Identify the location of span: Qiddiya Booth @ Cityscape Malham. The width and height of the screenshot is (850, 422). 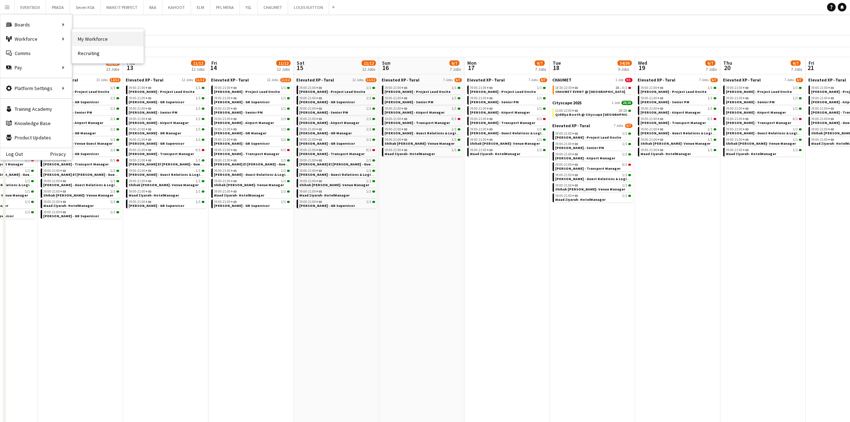
(597, 114).